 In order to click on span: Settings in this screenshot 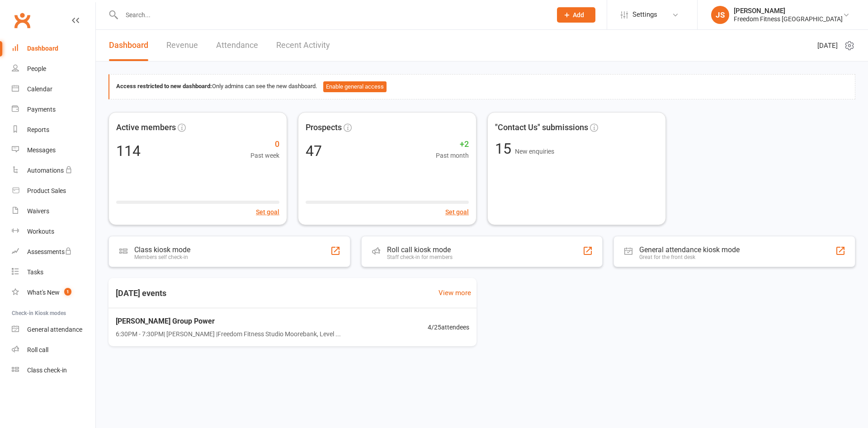, I will do `click(644, 14)`.